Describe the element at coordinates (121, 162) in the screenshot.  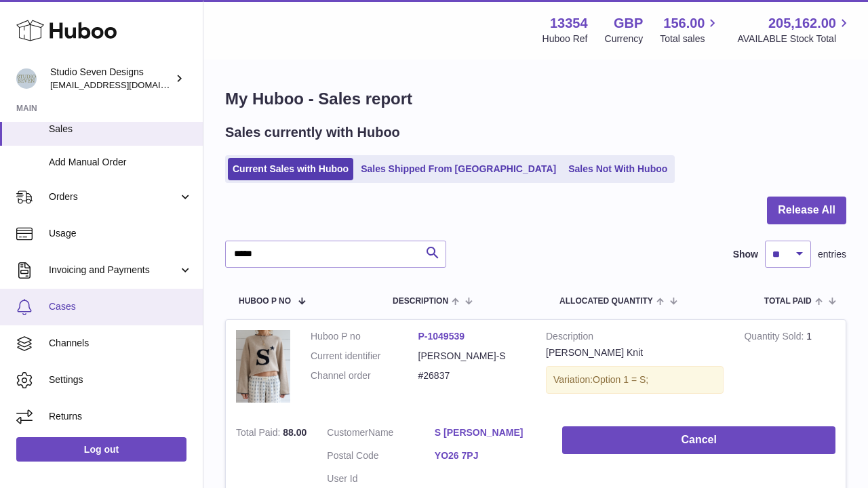
I see `span: Add Manual Order` at that location.